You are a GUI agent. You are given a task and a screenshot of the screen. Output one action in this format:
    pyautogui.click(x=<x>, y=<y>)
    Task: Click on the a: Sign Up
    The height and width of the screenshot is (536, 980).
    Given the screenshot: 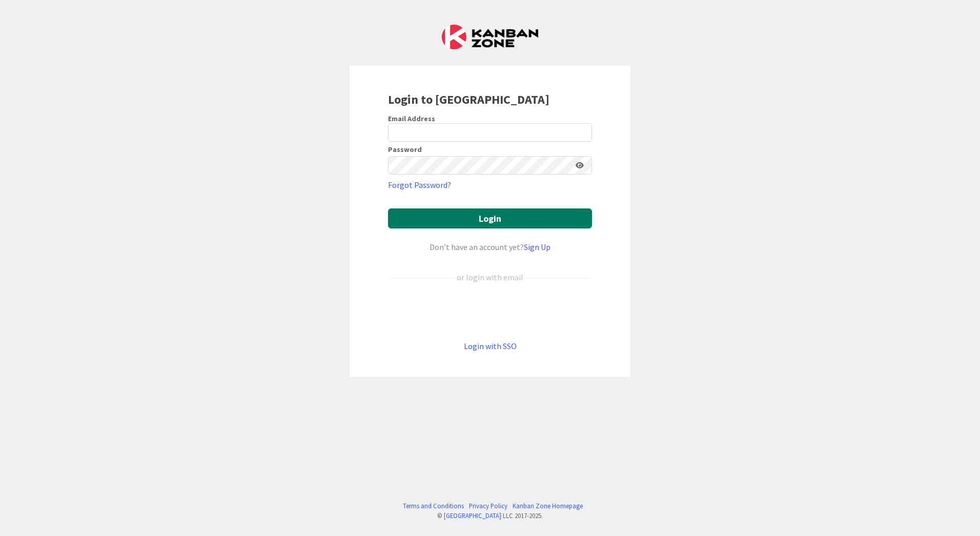 What is the action you would take?
    pyautogui.click(x=537, y=247)
    